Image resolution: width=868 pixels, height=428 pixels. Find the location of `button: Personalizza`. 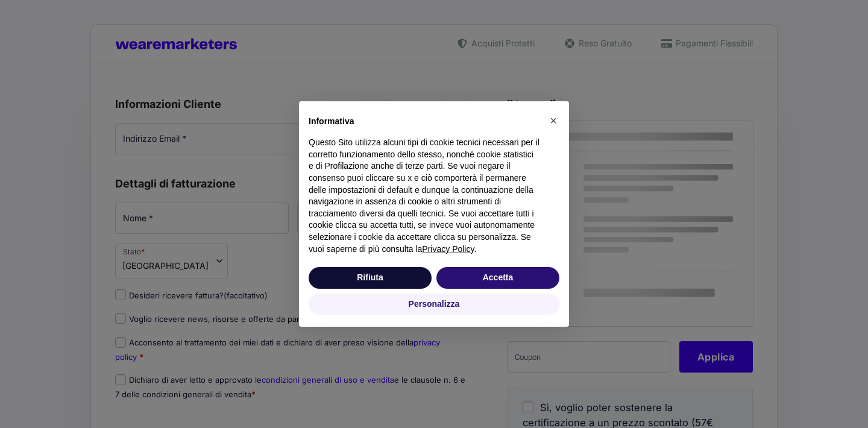

button: Personalizza is located at coordinates (434, 304).